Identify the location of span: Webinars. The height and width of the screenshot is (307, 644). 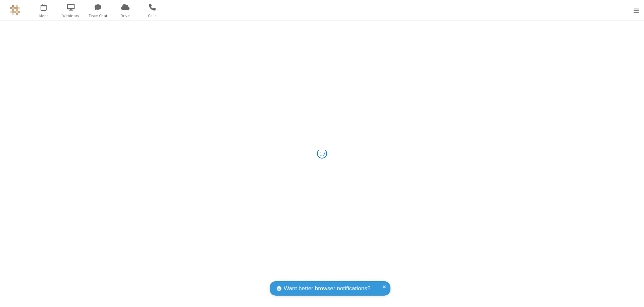
(71, 16).